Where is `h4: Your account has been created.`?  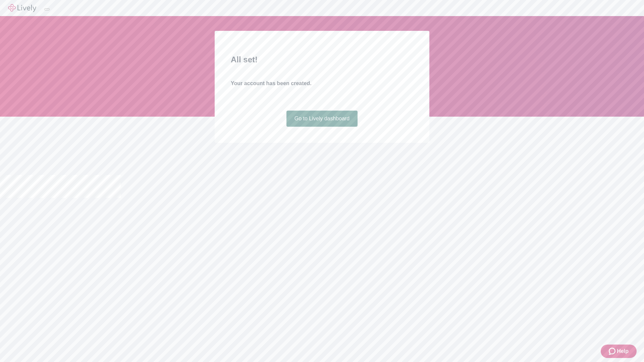
h4: Your account has been created. is located at coordinates (322, 83).